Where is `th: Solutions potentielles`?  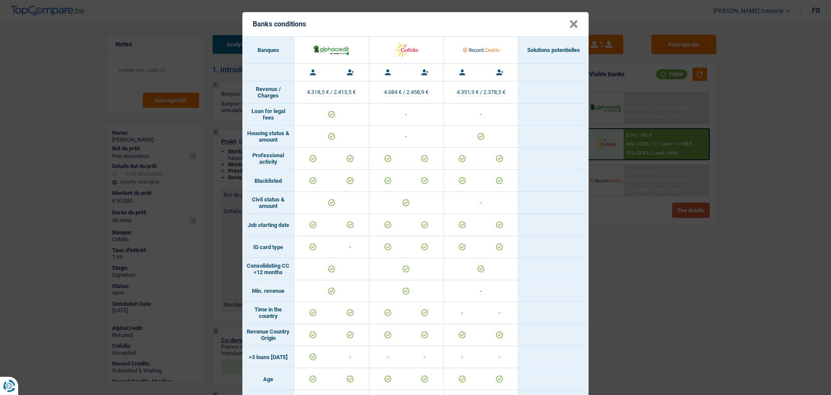
th: Solutions potentielles is located at coordinates (553, 50).